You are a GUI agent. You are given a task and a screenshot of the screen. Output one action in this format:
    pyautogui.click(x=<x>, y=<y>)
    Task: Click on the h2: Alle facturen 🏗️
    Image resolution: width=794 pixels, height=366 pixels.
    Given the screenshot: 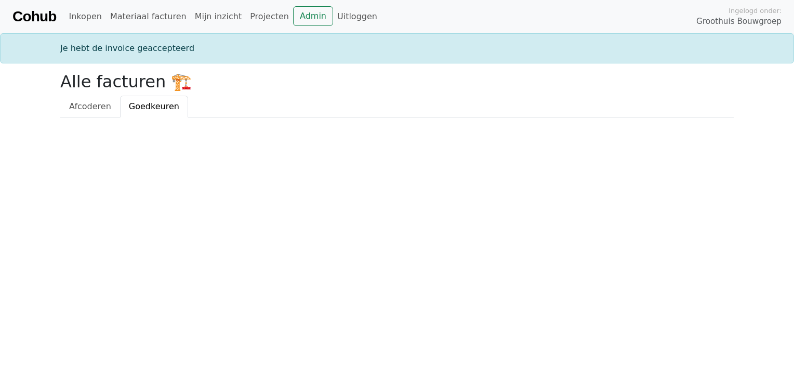 What is the action you would take?
    pyautogui.click(x=397, y=82)
    